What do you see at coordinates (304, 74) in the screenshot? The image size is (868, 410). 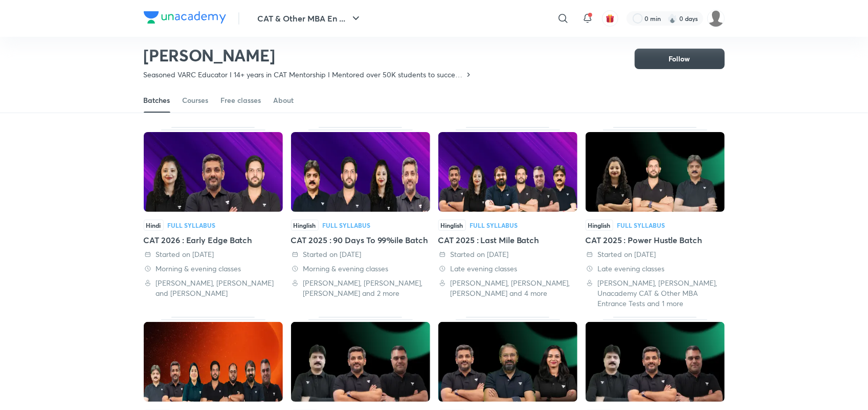 I see `p: Seasoned VARC Educator I 14+ years in CAT Mentorship I Mentored over 50K students to success I Ex...` at bounding box center [304, 74].